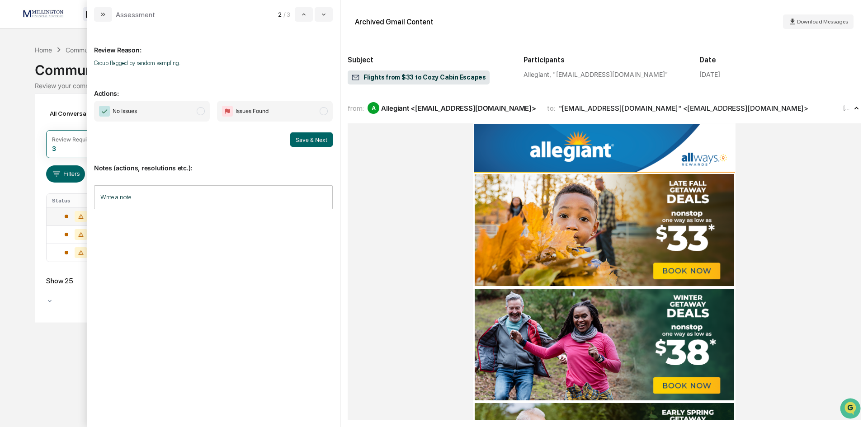 The image size is (868, 427). Describe the element at coordinates (80, 113) in the screenshot. I see `div: All Conversations` at that location.